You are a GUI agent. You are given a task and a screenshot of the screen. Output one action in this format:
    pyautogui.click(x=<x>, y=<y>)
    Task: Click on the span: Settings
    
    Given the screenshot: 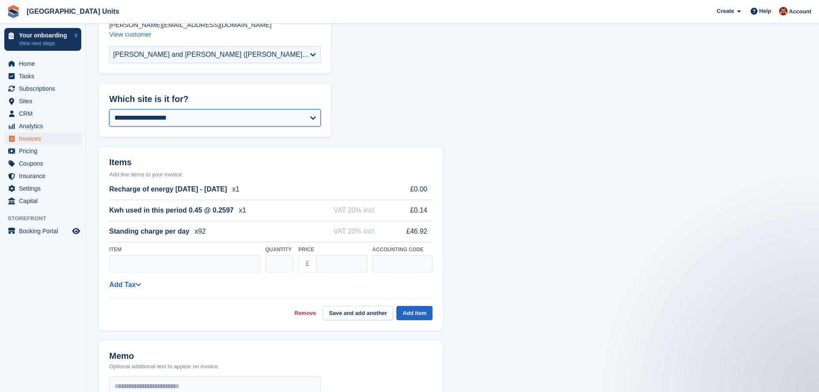 What is the action you would take?
    pyautogui.click(x=45, y=188)
    